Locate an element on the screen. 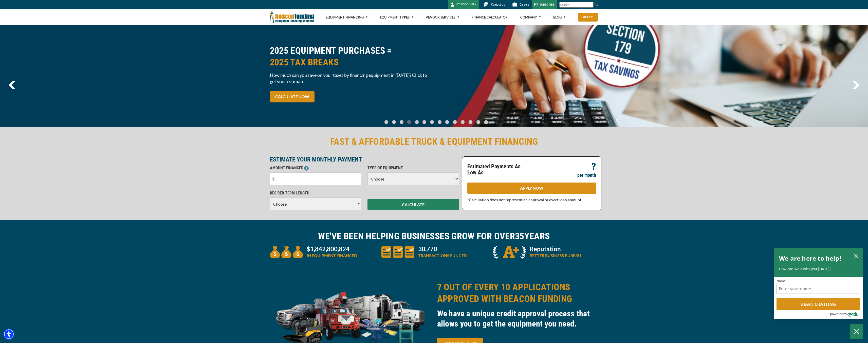 This screenshot has width=868, height=343. a: Apply is located at coordinates (588, 17).